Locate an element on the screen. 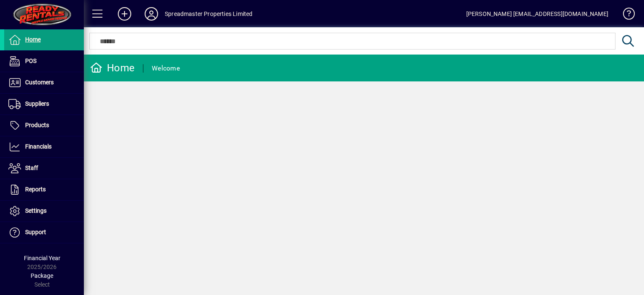 Image resolution: width=644 pixels, height=295 pixels. a: Staff is located at coordinates (44, 168).